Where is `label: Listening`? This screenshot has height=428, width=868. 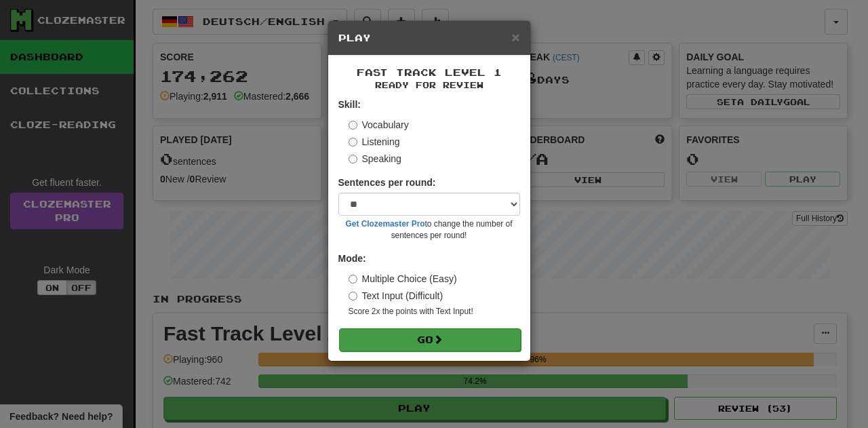 label: Listening is located at coordinates (374, 141).